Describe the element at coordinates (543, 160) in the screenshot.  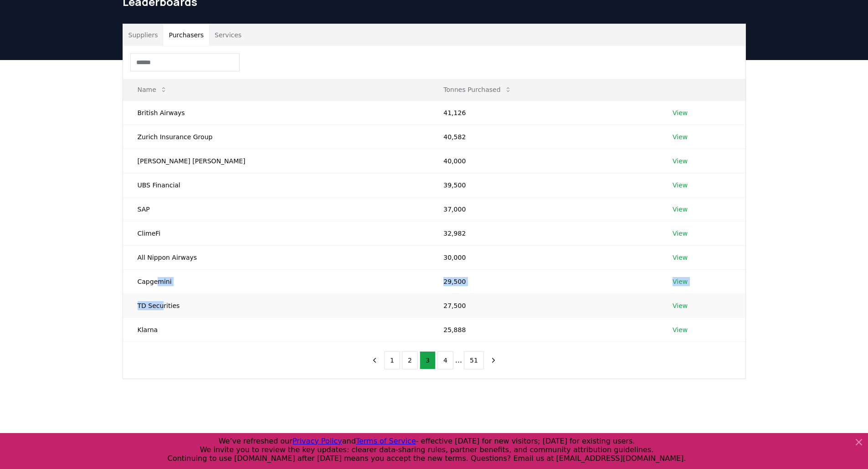
I see `td: 40,000` at that location.